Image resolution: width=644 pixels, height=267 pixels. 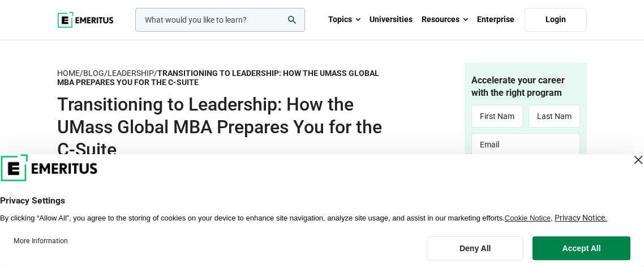 I want to click on strong: Transitioning to Leadership: How the UMass Global MBA Prepares You for the C-Suite, so click(x=218, y=77).